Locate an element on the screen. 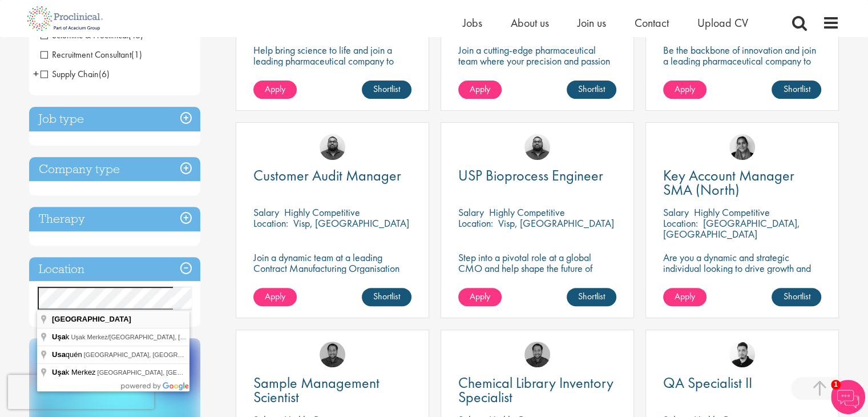  a: Sample Management Scientist is located at coordinates (332, 390).